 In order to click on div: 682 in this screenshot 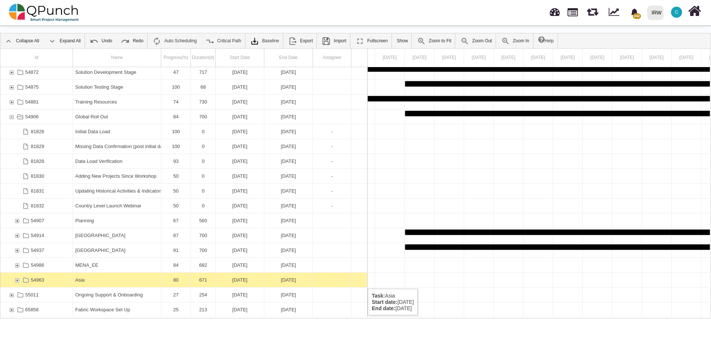, I will do `click(203, 265)`.